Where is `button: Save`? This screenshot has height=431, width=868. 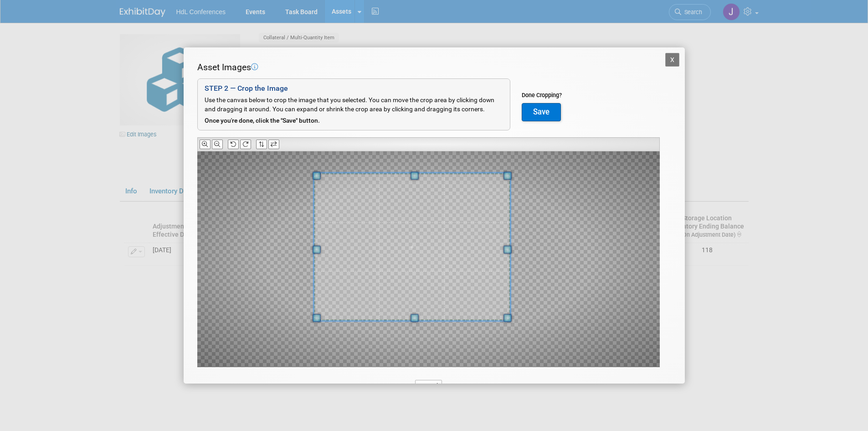
button: Save is located at coordinates (542, 112).